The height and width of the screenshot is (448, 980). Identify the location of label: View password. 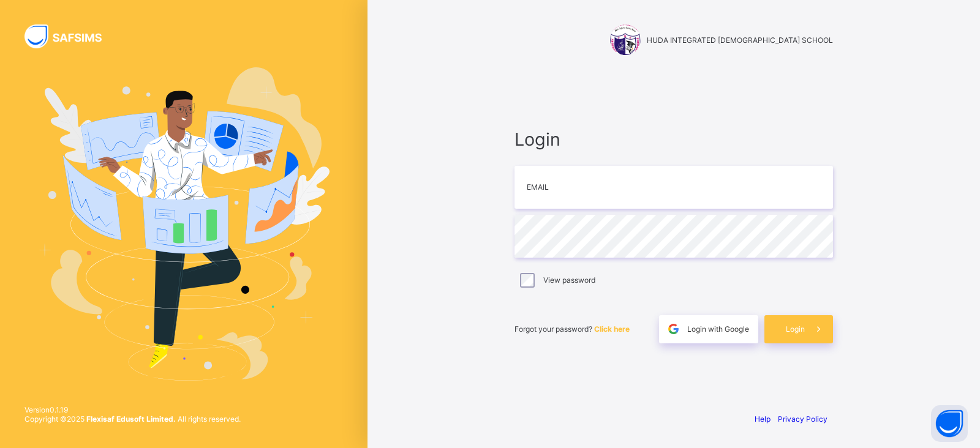
(569, 280).